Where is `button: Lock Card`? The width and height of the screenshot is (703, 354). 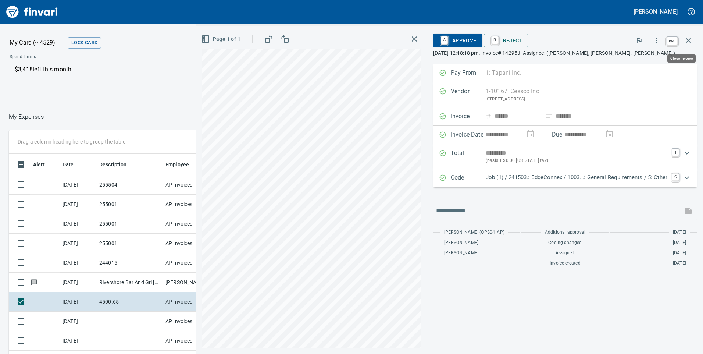 button: Lock Card is located at coordinates (84, 43).